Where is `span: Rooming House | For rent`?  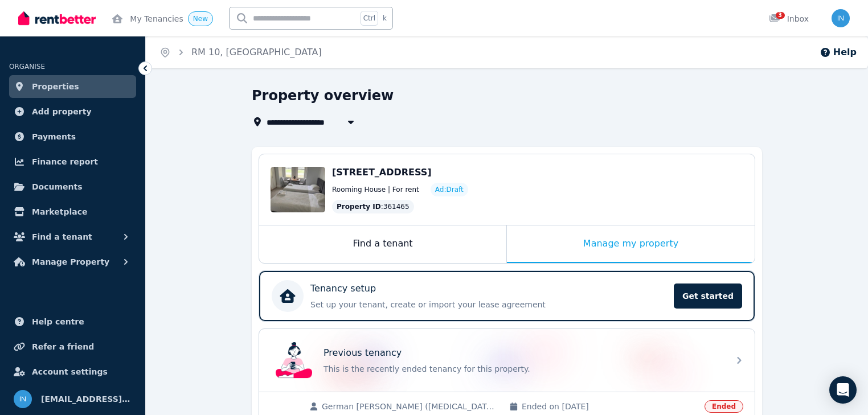
span: Rooming House | For rent is located at coordinates (375, 189).